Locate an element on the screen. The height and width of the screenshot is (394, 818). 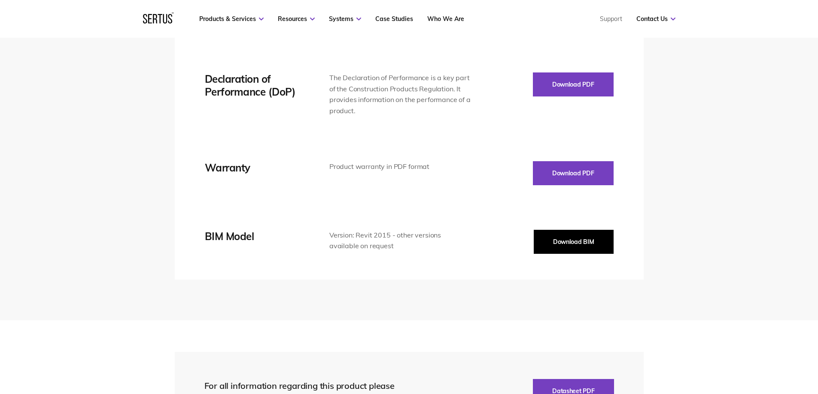
a: Systems is located at coordinates (345, 19).